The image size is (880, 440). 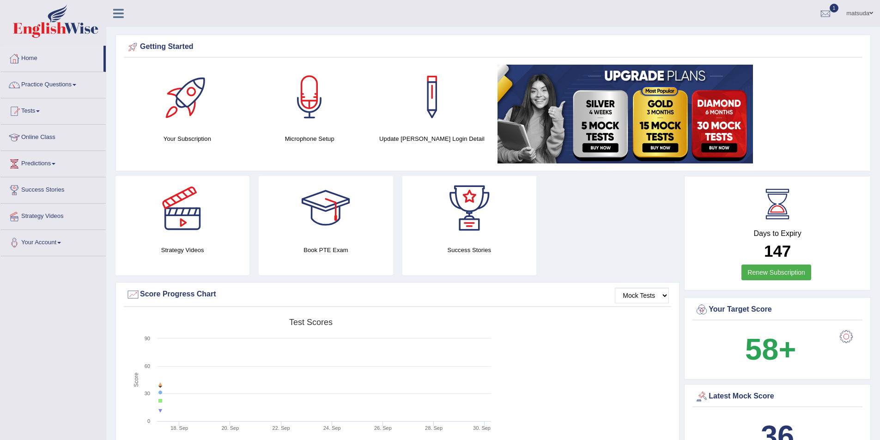 What do you see at coordinates (778, 251) in the screenshot?
I see `b: 147` at bounding box center [778, 251].